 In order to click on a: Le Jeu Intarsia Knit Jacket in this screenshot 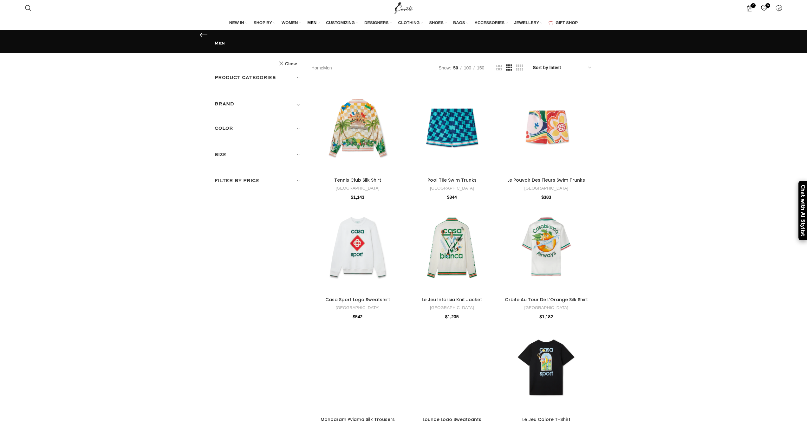, I will do `click(452, 300)`.